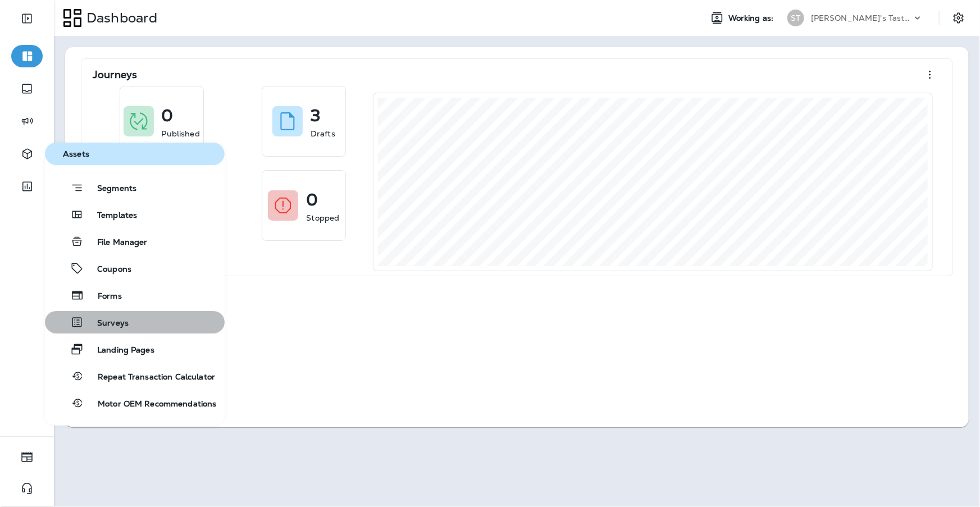  What do you see at coordinates (134, 295) in the screenshot?
I see `button: Forms` at bounding box center [134, 295].